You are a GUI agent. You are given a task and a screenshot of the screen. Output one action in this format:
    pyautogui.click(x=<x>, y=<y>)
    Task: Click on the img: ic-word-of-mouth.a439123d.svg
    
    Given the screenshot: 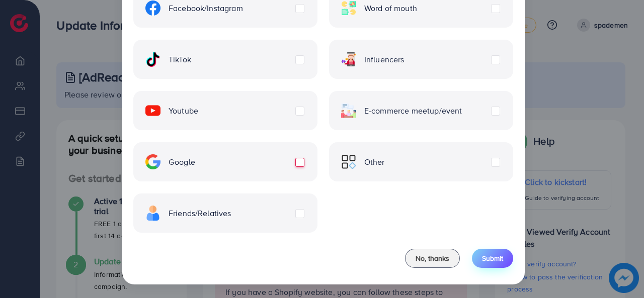 What is the action you would take?
    pyautogui.click(x=349, y=8)
    